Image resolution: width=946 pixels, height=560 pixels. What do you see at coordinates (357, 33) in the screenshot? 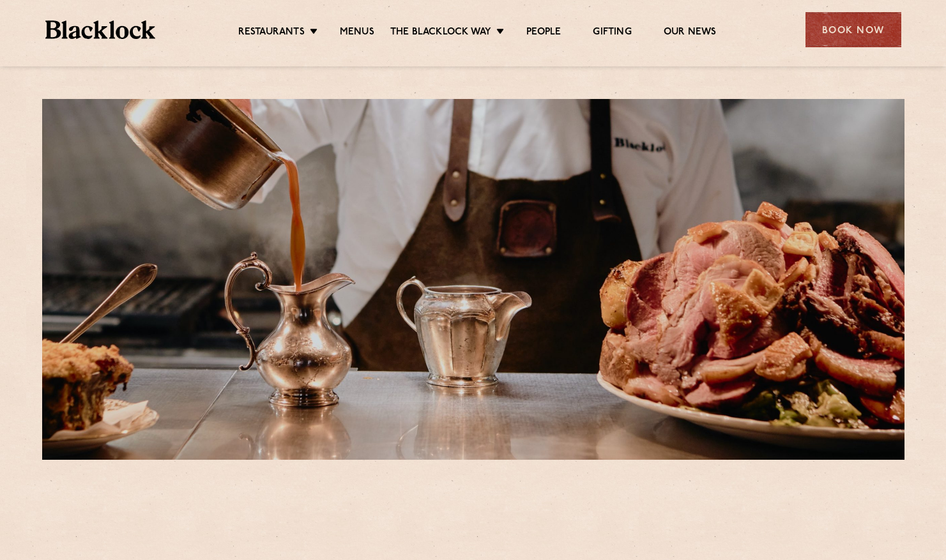
I see `a: Menus` at bounding box center [357, 33].